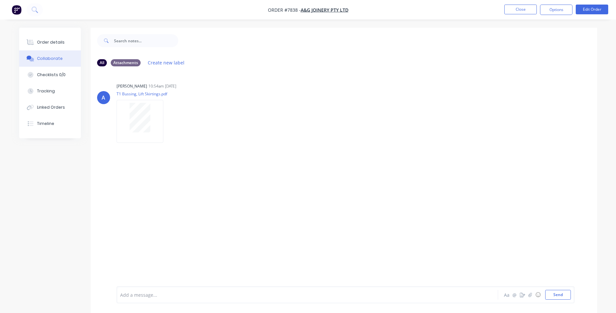 The height and width of the screenshot is (313, 616). What do you see at coordinates (51, 107) in the screenshot?
I see `div: Linked Orders` at bounding box center [51, 107].